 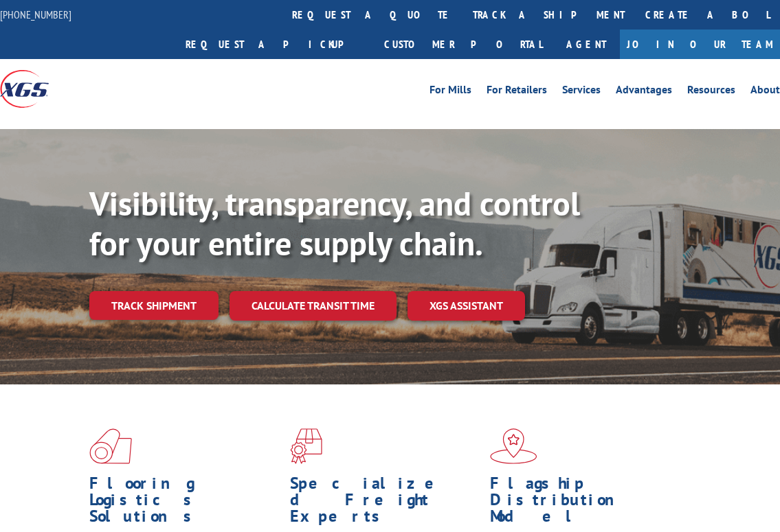 What do you see at coordinates (111, 447) in the screenshot?
I see `img: xgs-icon-total-supply-chain-intelligence-red` at bounding box center [111, 447].